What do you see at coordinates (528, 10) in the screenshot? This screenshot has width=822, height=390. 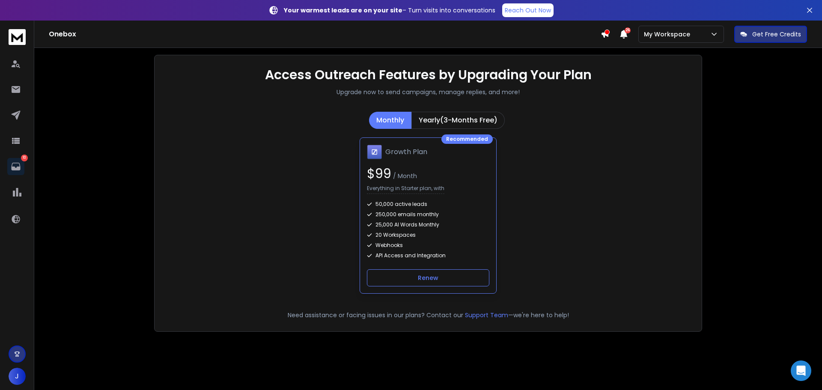 I see `p: Reach Out Now` at bounding box center [528, 10].